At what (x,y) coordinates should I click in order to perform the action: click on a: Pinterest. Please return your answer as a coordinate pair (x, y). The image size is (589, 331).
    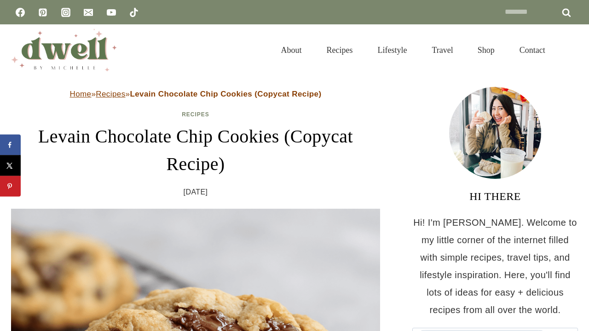
    Looking at the image, I should click on (43, 12).